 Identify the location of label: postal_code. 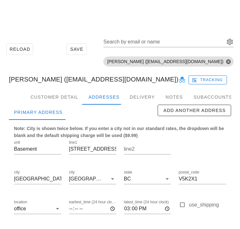
(189, 172).